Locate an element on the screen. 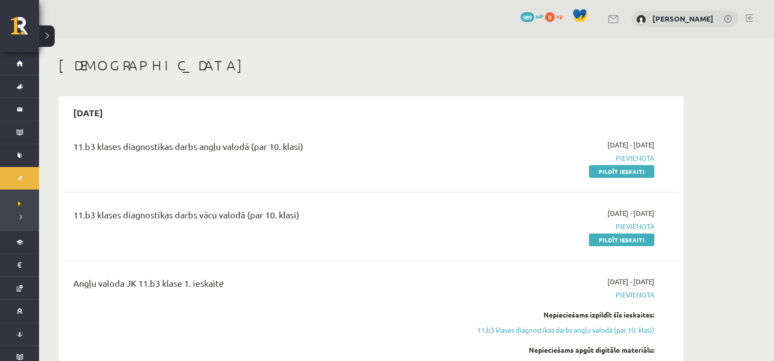 This screenshot has width=774, height=361. span: mP is located at coordinates (540, 16).